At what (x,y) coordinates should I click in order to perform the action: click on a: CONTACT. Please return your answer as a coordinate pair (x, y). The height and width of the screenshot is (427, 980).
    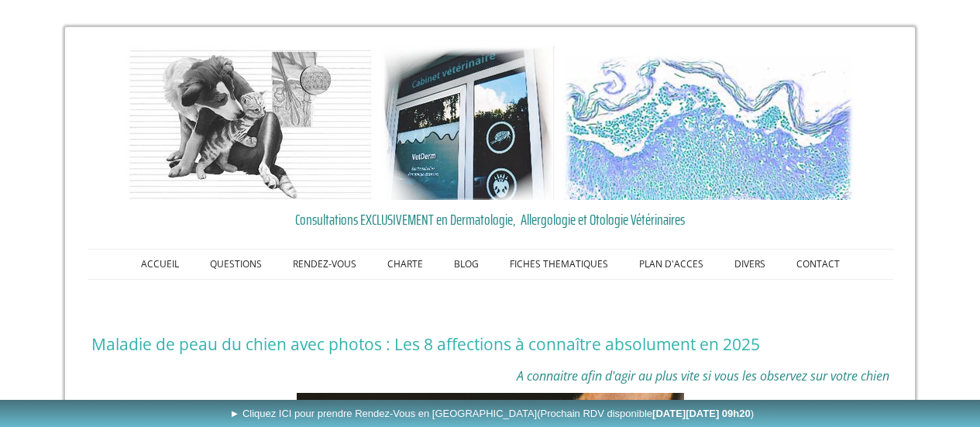
    Looking at the image, I should click on (819, 265).